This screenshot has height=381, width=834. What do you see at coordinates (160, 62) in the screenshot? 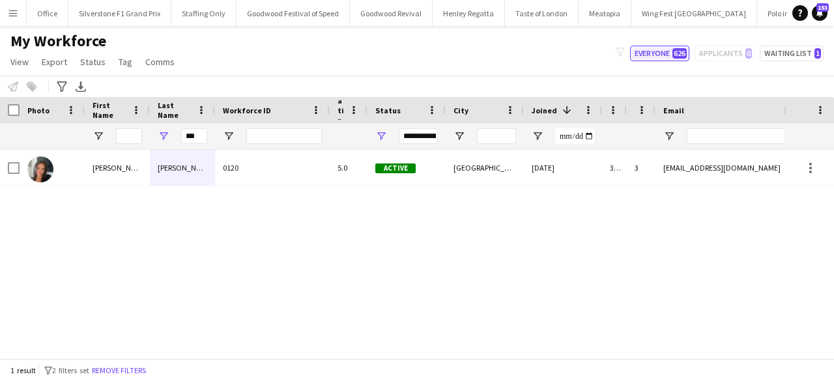
I see `span: Comms` at bounding box center [160, 62].